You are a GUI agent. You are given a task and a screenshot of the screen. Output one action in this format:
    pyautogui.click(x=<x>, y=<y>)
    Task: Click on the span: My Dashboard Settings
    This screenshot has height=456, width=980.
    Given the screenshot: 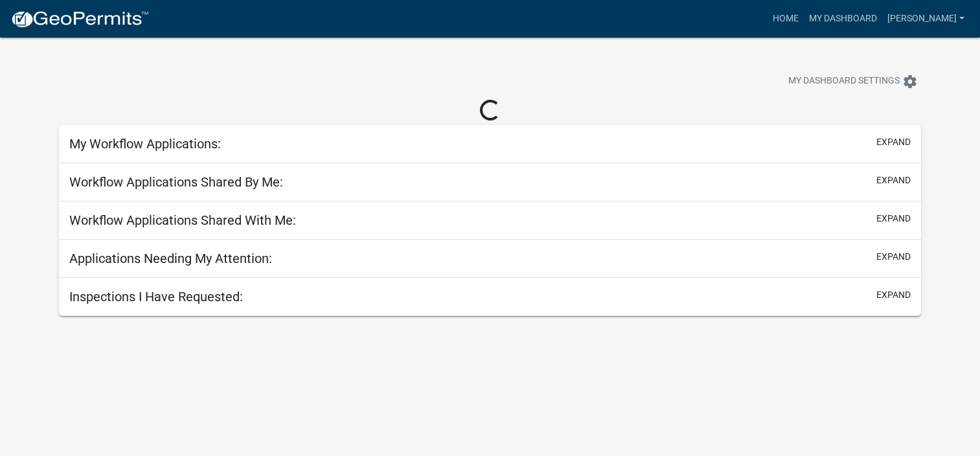 What is the action you would take?
    pyautogui.click(x=844, y=82)
    